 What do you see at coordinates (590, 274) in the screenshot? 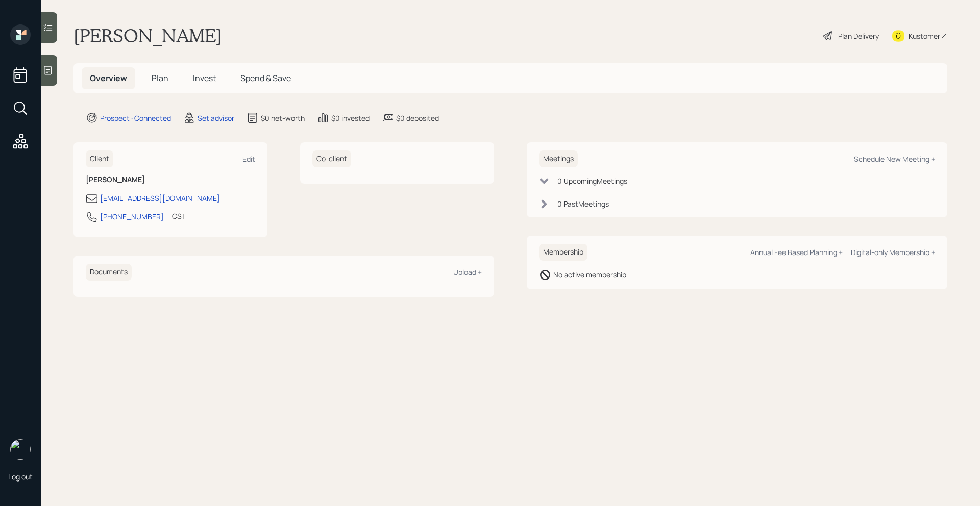
I see `div: No active membership` at bounding box center [590, 274].